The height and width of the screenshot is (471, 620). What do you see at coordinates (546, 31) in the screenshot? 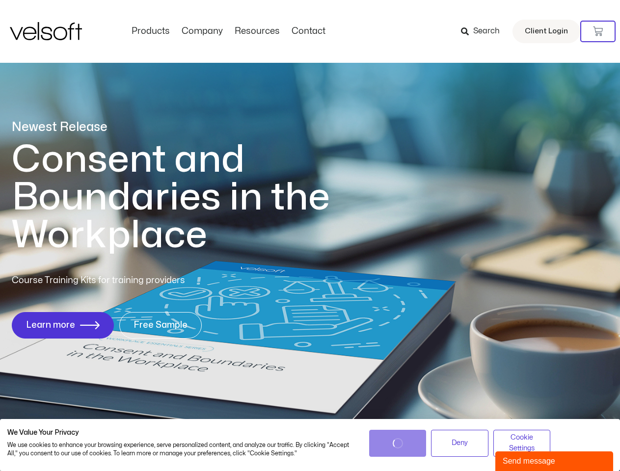
I see `span: Client Login` at bounding box center [546, 31].